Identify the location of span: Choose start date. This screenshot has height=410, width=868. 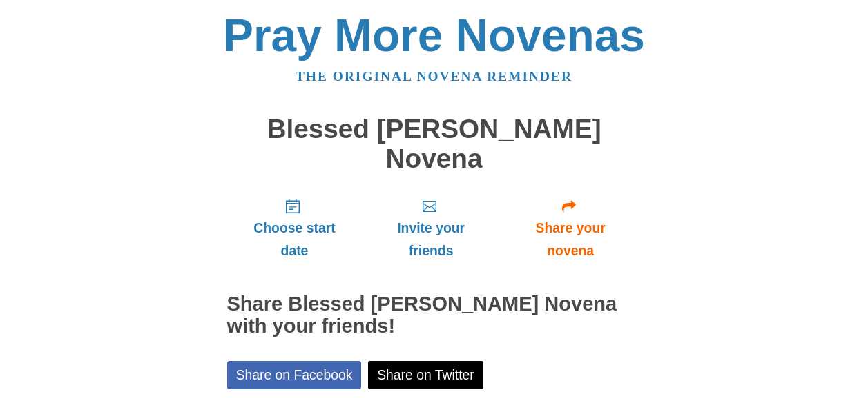
(294, 240).